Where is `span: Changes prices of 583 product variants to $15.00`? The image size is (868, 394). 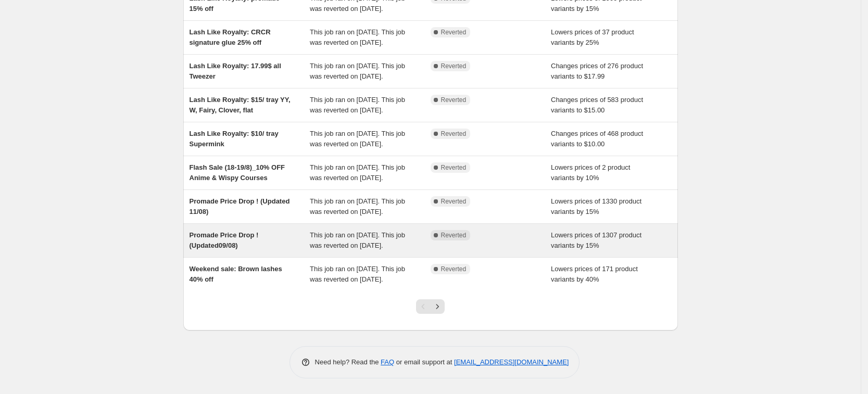 span: Changes prices of 583 product variants to $15.00 is located at coordinates (596, 104).